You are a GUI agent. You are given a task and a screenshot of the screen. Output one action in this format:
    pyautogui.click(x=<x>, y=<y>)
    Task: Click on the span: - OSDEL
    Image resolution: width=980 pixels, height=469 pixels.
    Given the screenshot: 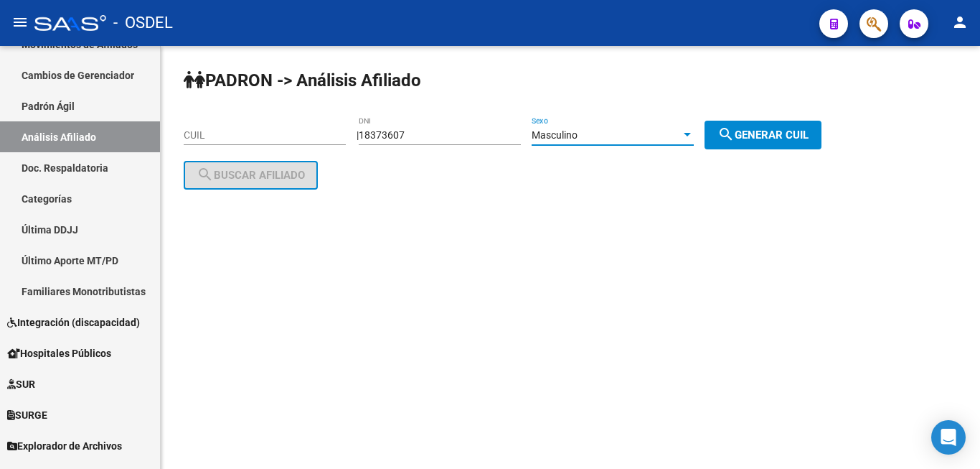 What is the action you would take?
    pyautogui.click(x=143, y=23)
    